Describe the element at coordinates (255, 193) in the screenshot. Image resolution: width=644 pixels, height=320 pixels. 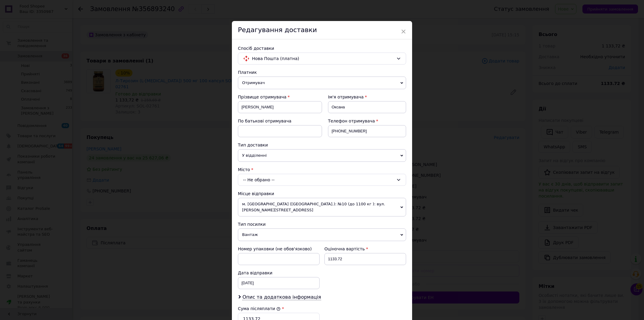
I see `span: Місце відправки` at that location.